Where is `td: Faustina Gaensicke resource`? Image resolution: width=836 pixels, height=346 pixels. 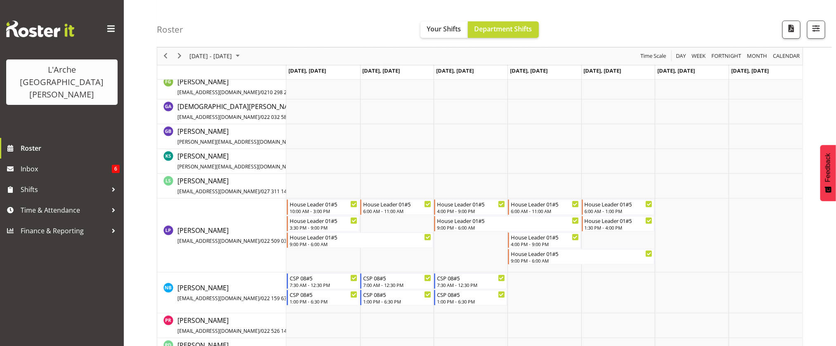 td: Faustina Gaensicke resource is located at coordinates (222, 87).